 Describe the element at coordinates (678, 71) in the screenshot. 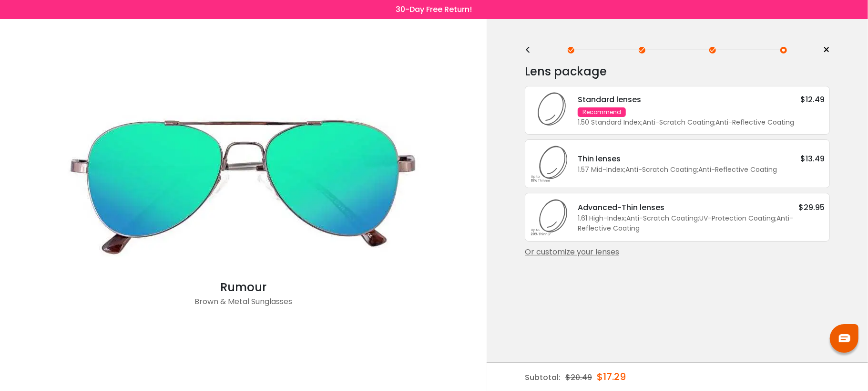

I see `div: Lens package` at that location.